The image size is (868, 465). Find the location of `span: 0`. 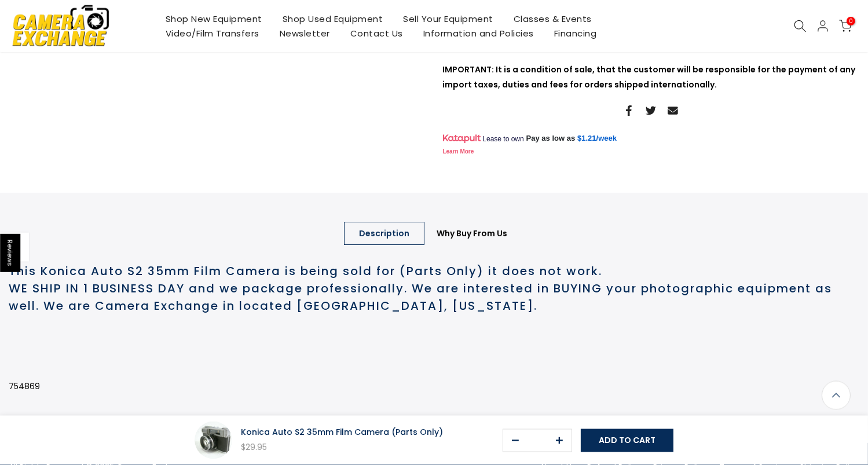

span: 0 is located at coordinates (851, 21).